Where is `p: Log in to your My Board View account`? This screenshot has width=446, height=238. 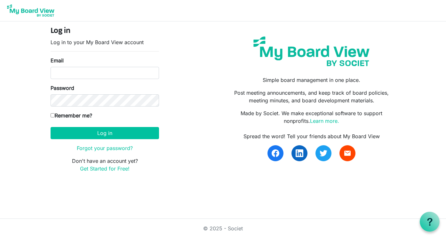 p: Log in to your My Board View account is located at coordinates (105, 42).